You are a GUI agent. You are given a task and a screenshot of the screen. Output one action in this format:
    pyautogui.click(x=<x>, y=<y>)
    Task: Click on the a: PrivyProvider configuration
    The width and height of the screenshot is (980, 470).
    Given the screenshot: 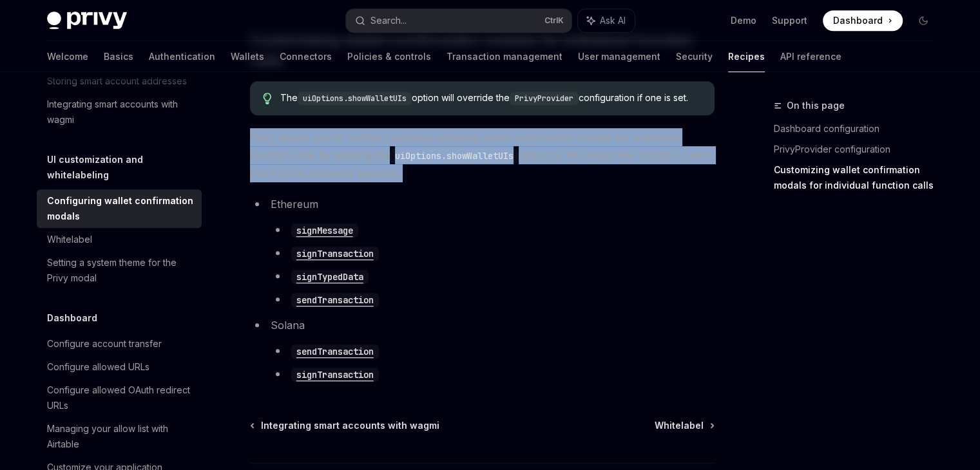 What is the action you would take?
    pyautogui.click(x=859, y=149)
    